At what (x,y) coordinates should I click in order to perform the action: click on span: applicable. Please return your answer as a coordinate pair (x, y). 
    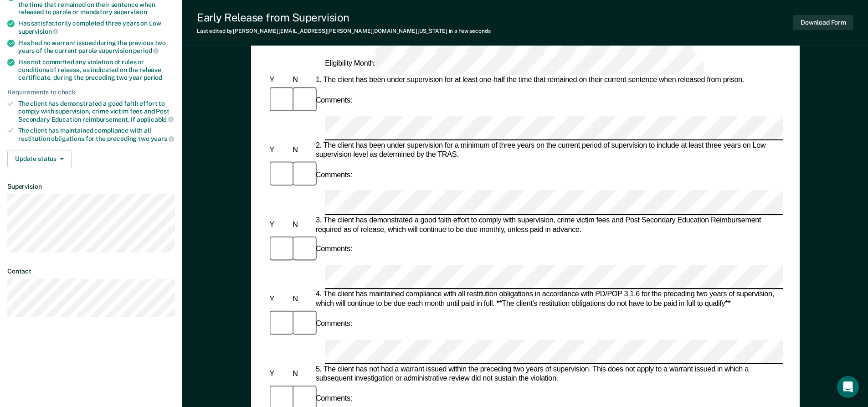
    Looking at the image, I should click on (155, 120).